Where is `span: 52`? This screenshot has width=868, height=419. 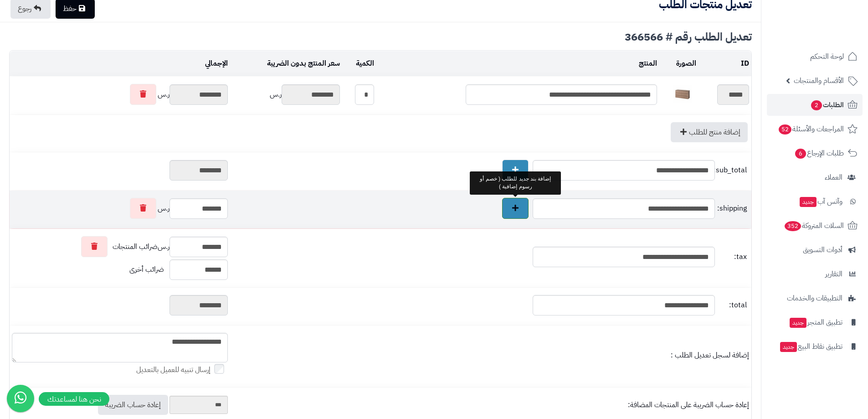
span: 52 is located at coordinates (786, 129).